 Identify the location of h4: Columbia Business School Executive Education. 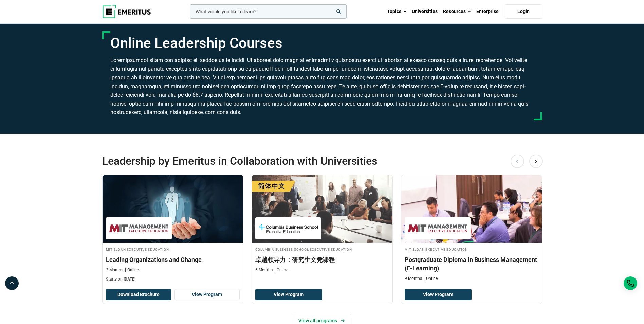
(322, 249).